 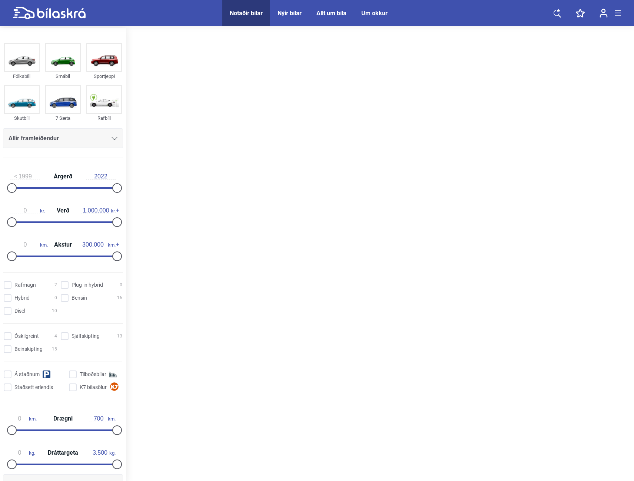 What do you see at coordinates (54, 349) in the screenshot?
I see `span: 15` at bounding box center [54, 349].